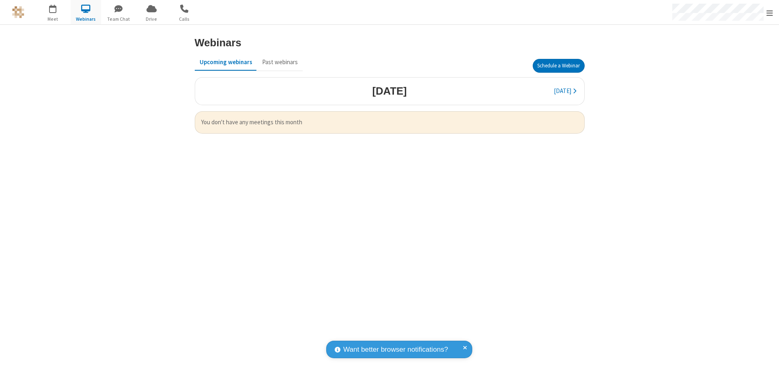  I want to click on button: Past webinars, so click(280, 62).